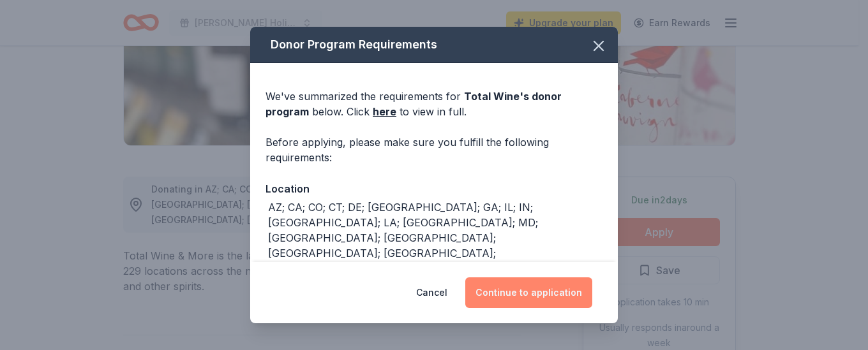 This screenshot has width=868, height=350. I want to click on button: Continue to application, so click(528, 293).